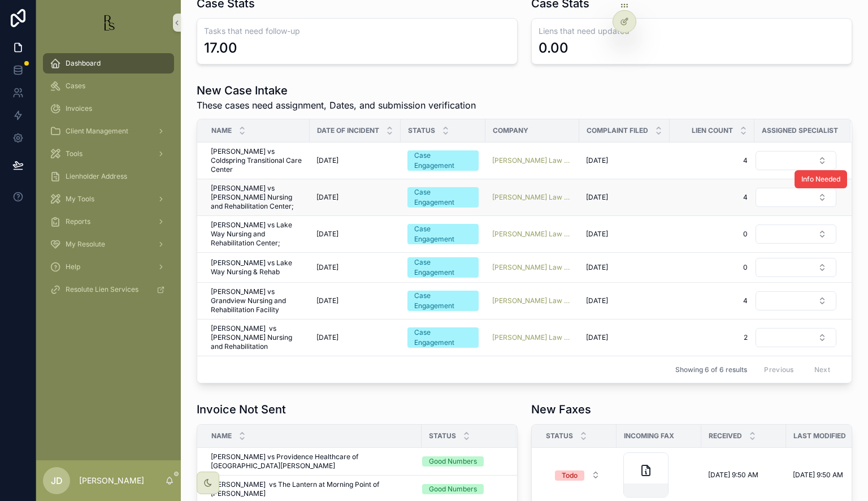 The width and height of the screenshot is (868, 501). What do you see at coordinates (108, 199) in the screenshot?
I see `a: My Tools` at bounding box center [108, 199].